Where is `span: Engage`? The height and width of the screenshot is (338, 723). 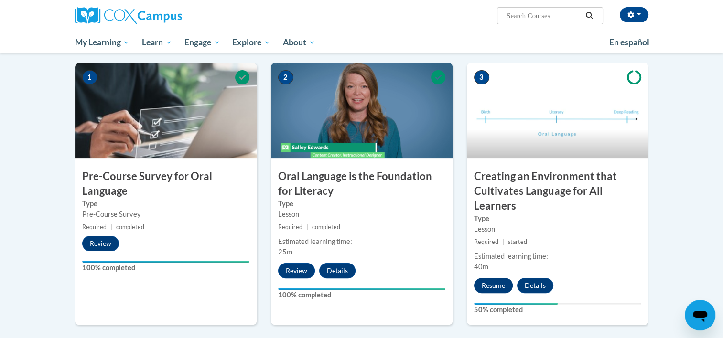
span: Engage is located at coordinates (202, 43).